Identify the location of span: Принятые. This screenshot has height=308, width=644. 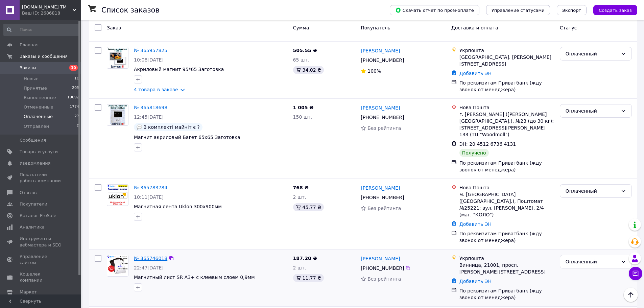
(35, 88).